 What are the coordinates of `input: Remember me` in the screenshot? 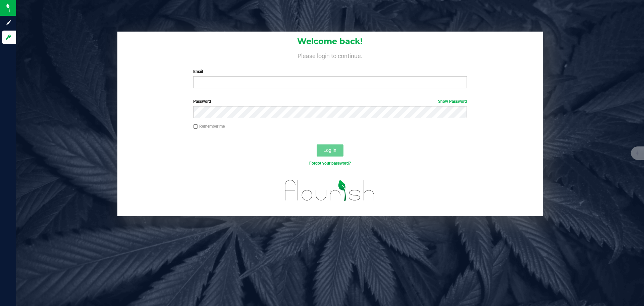 It's located at (195, 127).